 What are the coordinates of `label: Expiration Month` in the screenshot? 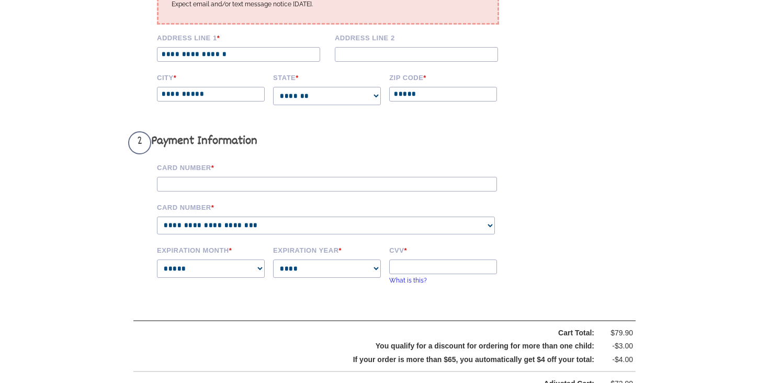 It's located at (211, 250).